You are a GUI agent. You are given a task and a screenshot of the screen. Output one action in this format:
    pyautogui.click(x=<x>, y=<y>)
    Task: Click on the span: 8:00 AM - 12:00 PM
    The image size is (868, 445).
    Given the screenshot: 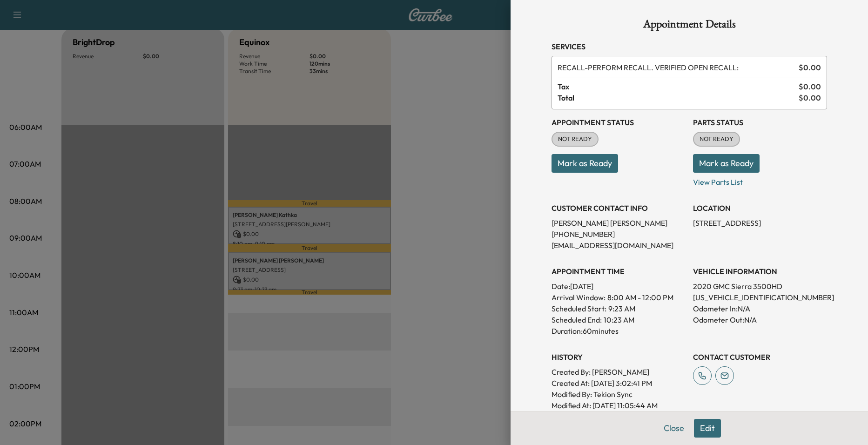 What is the action you would take?
    pyautogui.click(x=640, y=298)
    